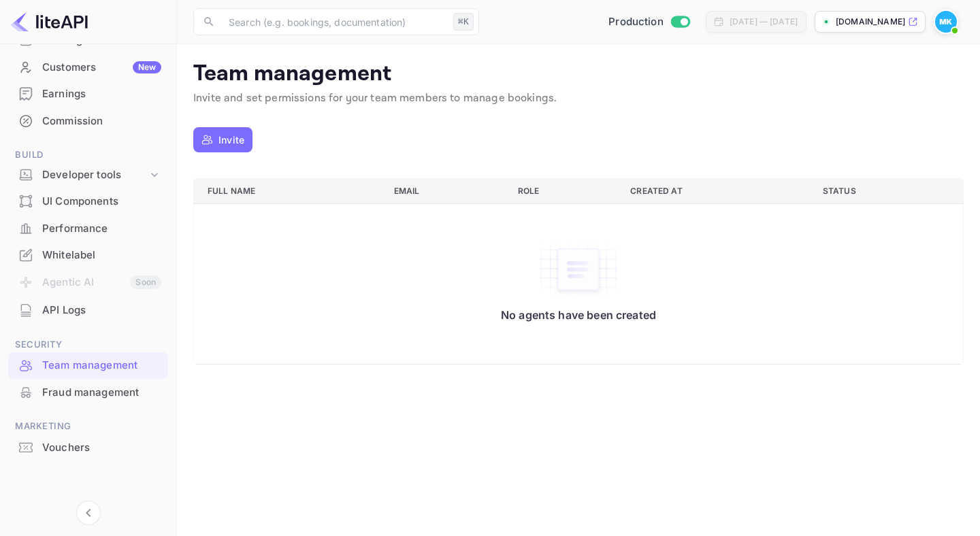 Image resolution: width=980 pixels, height=536 pixels. What do you see at coordinates (88, 255) in the screenshot?
I see `a: Whitelabel` at bounding box center [88, 255].